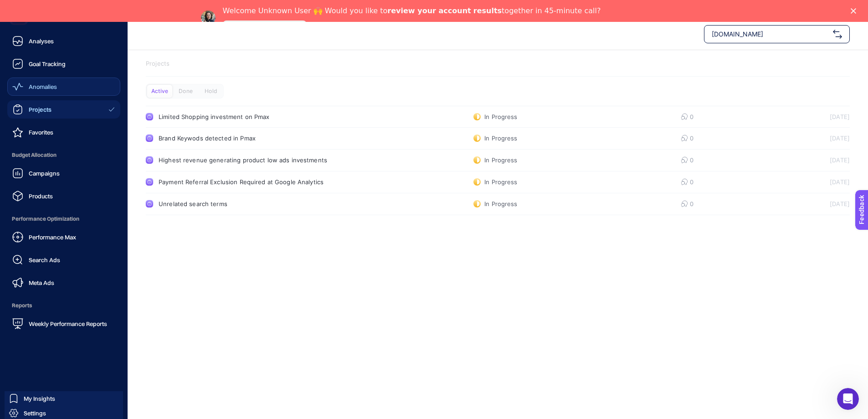 The image size is (868, 419). What do you see at coordinates (64, 173) in the screenshot?
I see `a: Campaigns` at bounding box center [64, 173].